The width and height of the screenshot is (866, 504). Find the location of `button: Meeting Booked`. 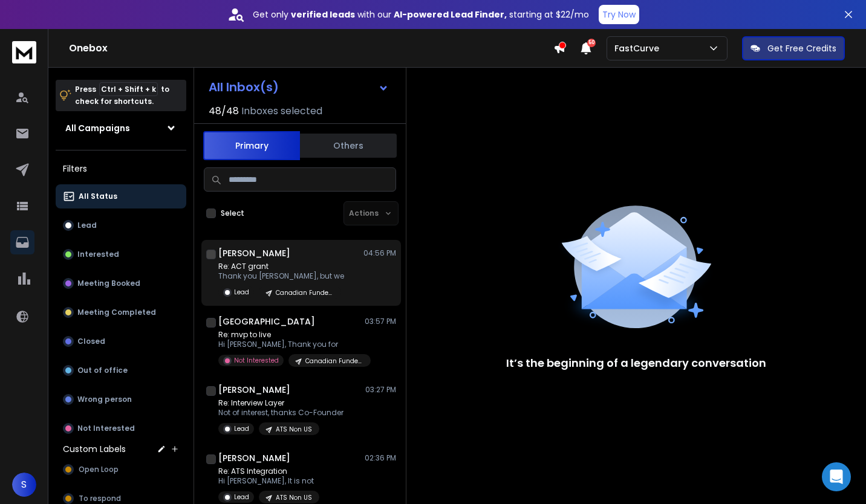

button: Meeting Booked is located at coordinates (121, 284).